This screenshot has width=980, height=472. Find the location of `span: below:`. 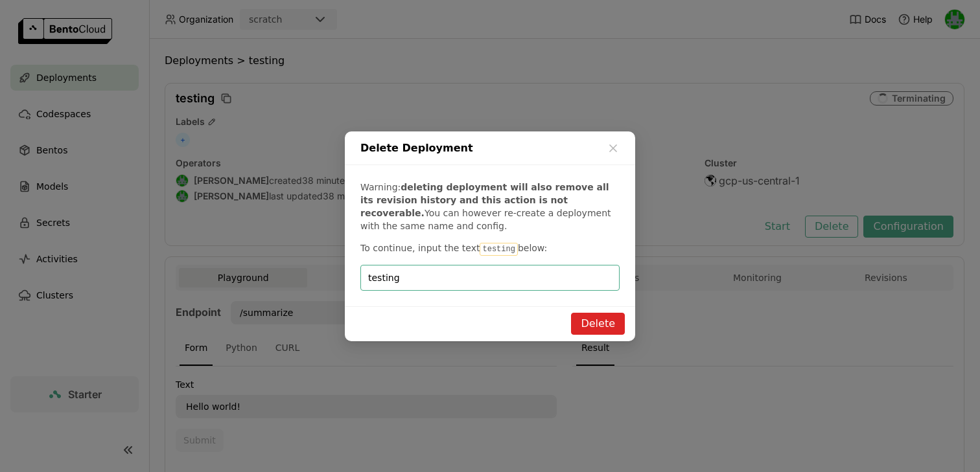

span: below: is located at coordinates (532, 248).